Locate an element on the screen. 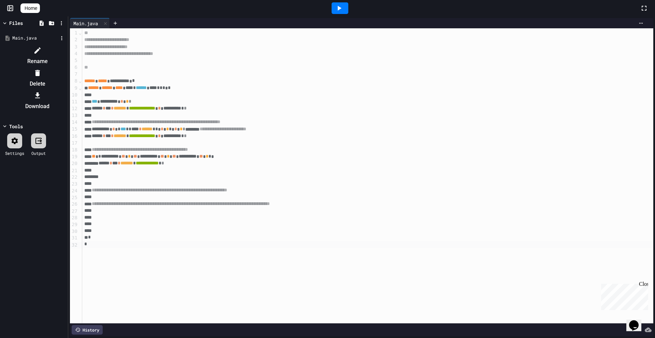 The image size is (655, 338). div: 9 is located at coordinates (74, 88).